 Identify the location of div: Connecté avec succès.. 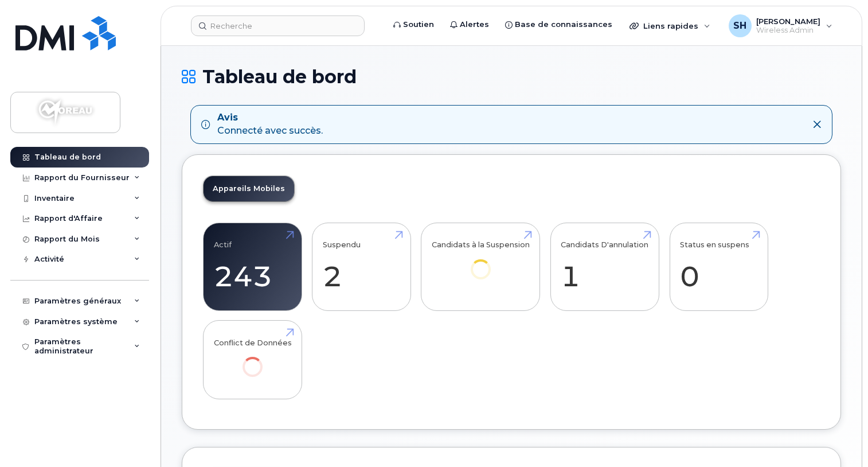
(270, 125).